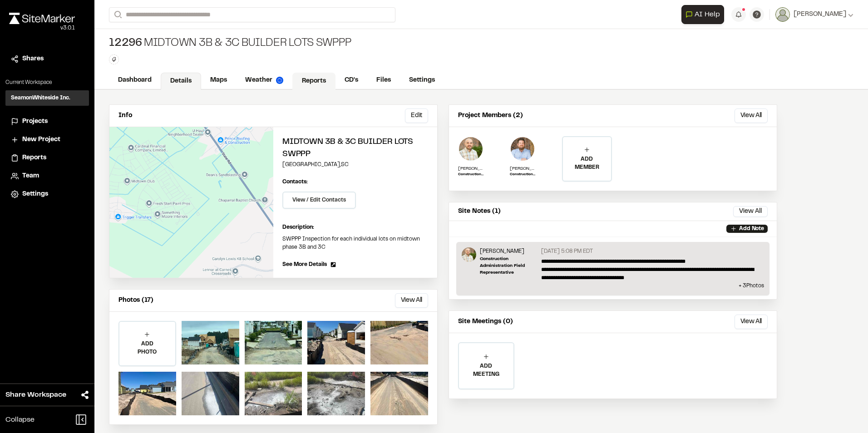 The height and width of the screenshot is (433, 868). Describe the element at coordinates (279, 80) in the screenshot. I see `img: precipai.png` at that location.